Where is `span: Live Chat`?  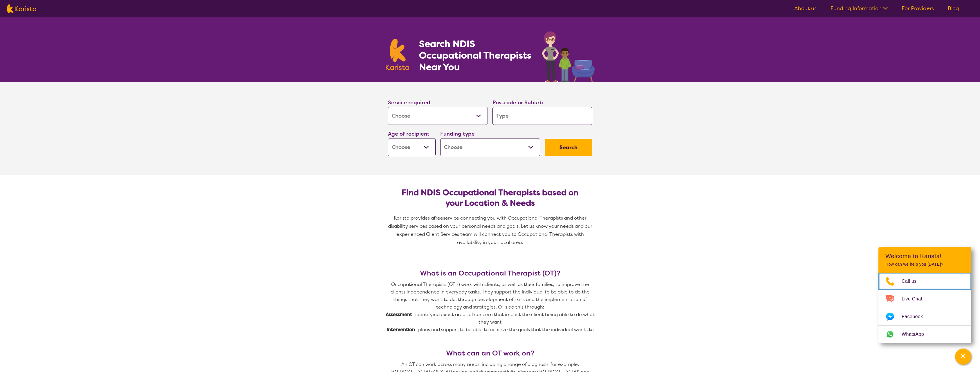
span: Live Chat is located at coordinates (916, 299).